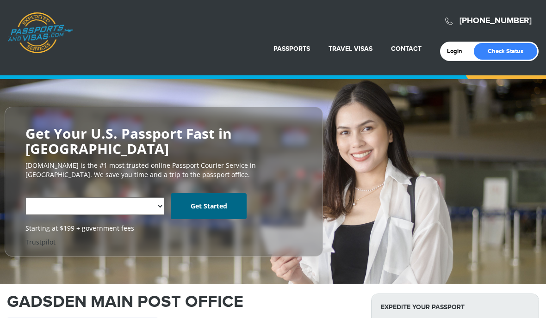 This screenshot has width=546, height=318. I want to click on span: Starting at $199 + government fees, so click(164, 229).